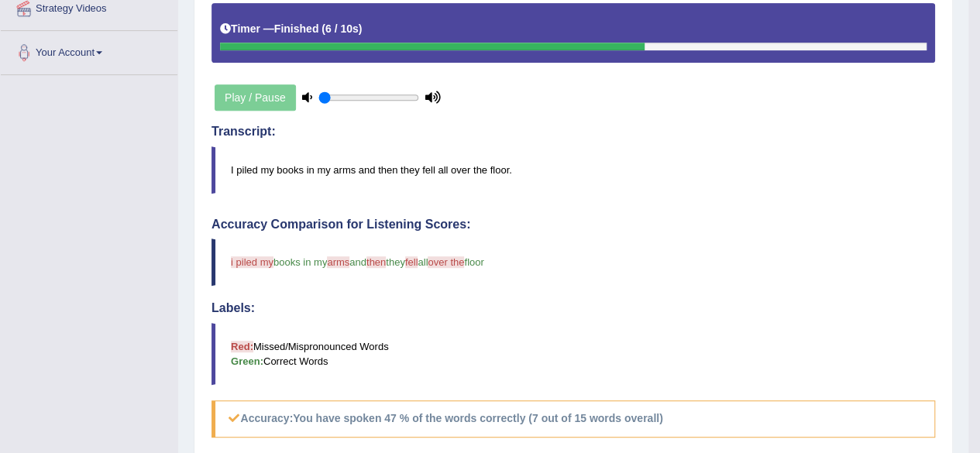 The width and height of the screenshot is (980, 453). What do you see at coordinates (247, 361) in the screenshot?
I see `b: Green:` at bounding box center [247, 361].